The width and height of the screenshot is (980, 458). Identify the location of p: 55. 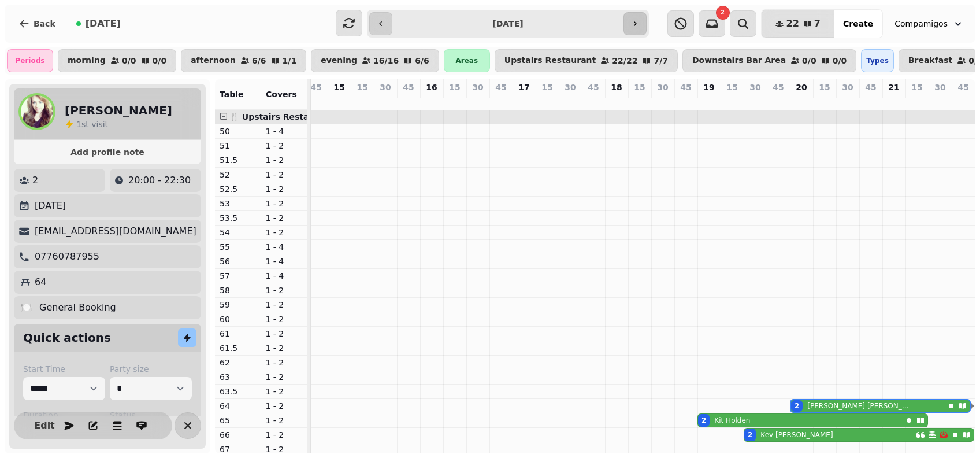
(238, 247).